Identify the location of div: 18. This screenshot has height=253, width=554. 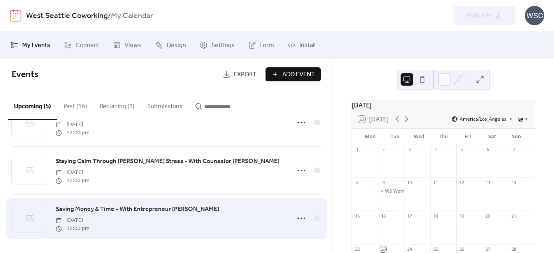
(436, 216).